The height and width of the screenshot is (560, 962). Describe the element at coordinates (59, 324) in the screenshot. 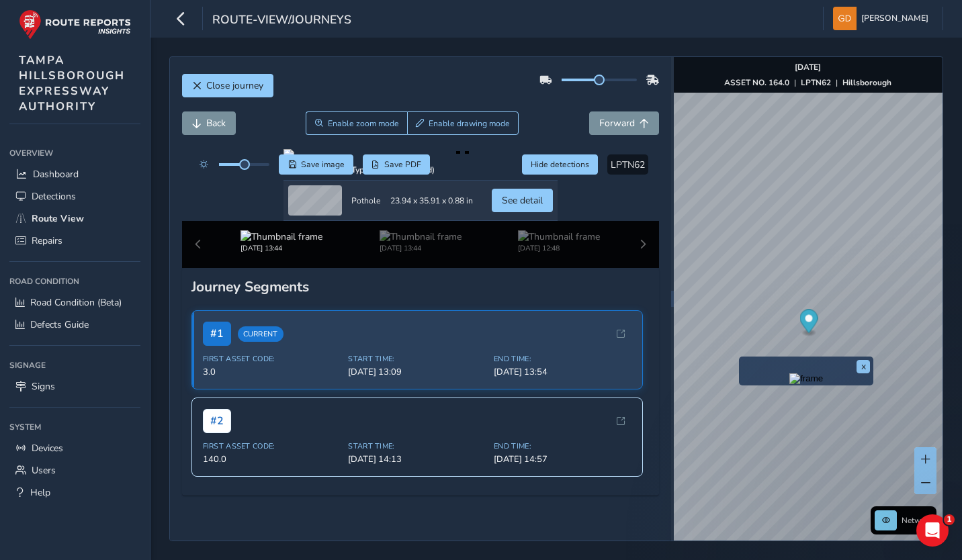

I see `span: Defects Guide` at that location.